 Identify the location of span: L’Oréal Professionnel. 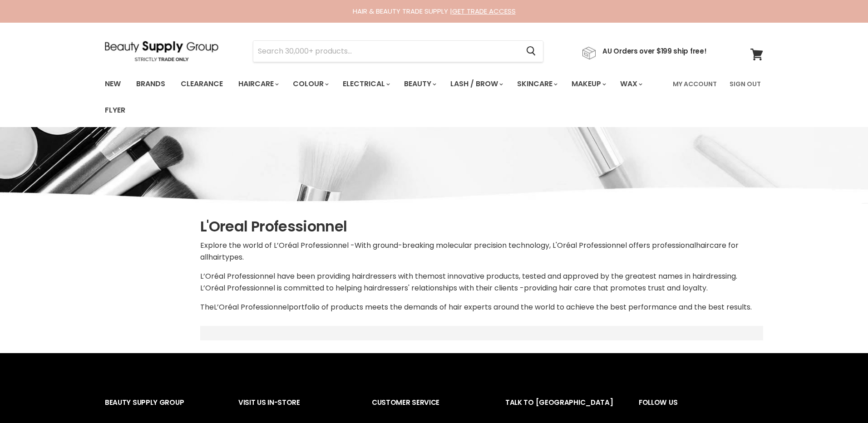
(251, 307).